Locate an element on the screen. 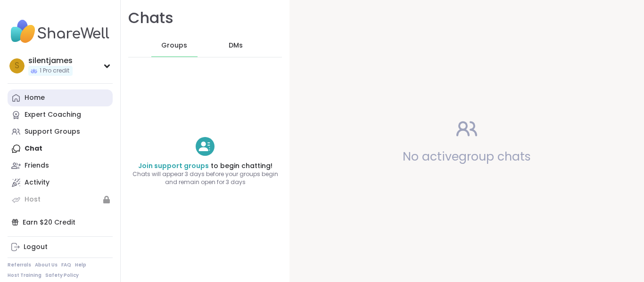 The image size is (644, 282). h4: to begin chatting! is located at coordinates (205, 167).